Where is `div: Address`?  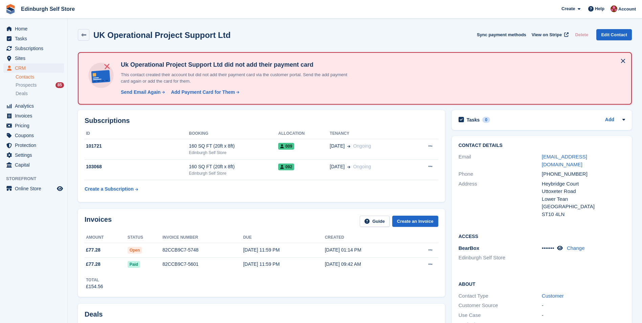
div: Address is located at coordinates (500, 199).